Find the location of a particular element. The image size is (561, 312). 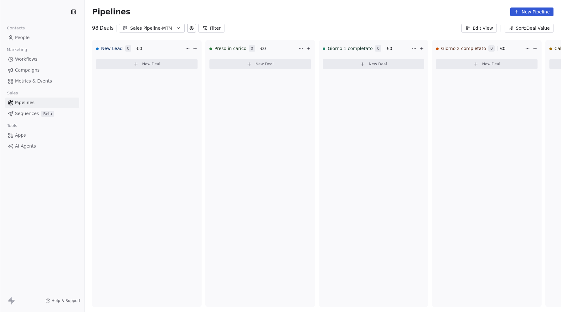

span: Deals is located at coordinates (106, 28).